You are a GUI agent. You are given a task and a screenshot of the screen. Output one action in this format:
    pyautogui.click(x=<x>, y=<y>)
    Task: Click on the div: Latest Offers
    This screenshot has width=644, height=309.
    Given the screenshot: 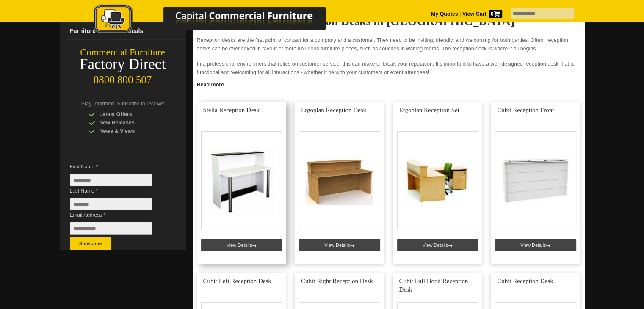 What is the action you would take?
    pyautogui.click(x=129, y=114)
    